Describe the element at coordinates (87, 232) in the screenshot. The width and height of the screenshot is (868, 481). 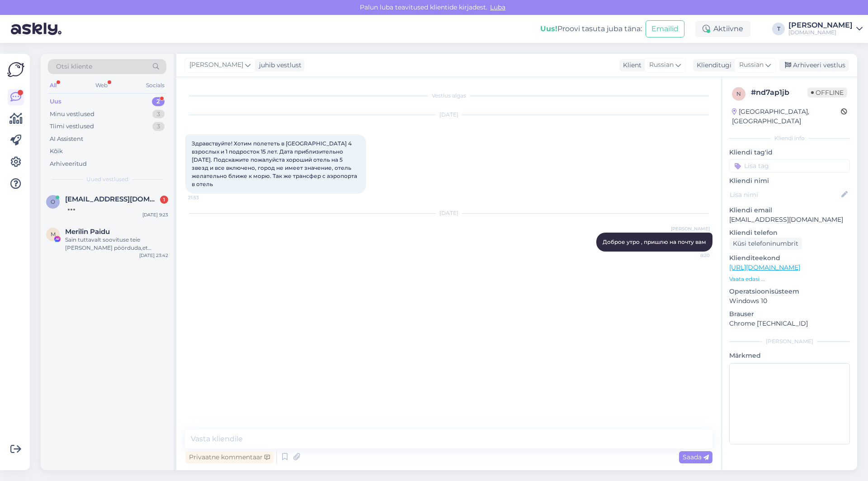
I see `span: Merilin Paidu` at that location.